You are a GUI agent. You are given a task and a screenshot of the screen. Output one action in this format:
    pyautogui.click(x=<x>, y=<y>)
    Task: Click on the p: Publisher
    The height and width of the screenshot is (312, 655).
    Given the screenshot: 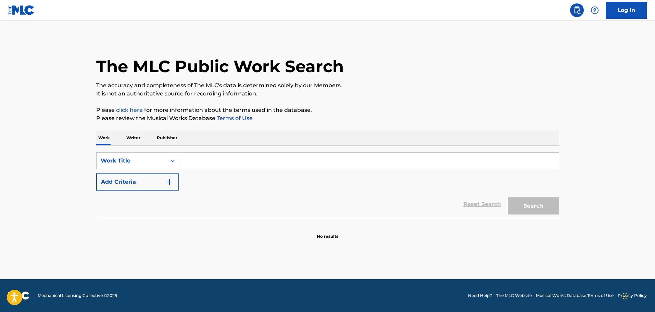 What is the action you would take?
    pyautogui.click(x=167, y=138)
    